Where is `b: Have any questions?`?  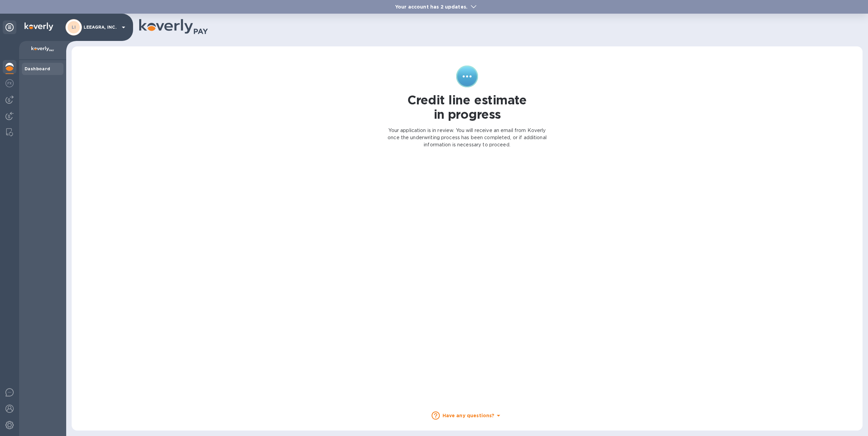
b: Have any questions? is located at coordinates (468, 416).